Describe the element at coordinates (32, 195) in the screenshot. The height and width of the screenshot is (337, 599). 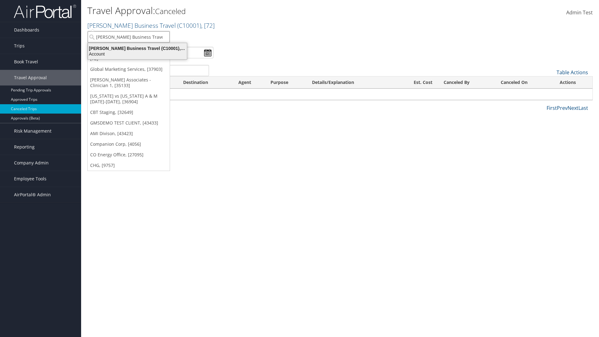
I see `span: AirPortal® Admin` at that location.